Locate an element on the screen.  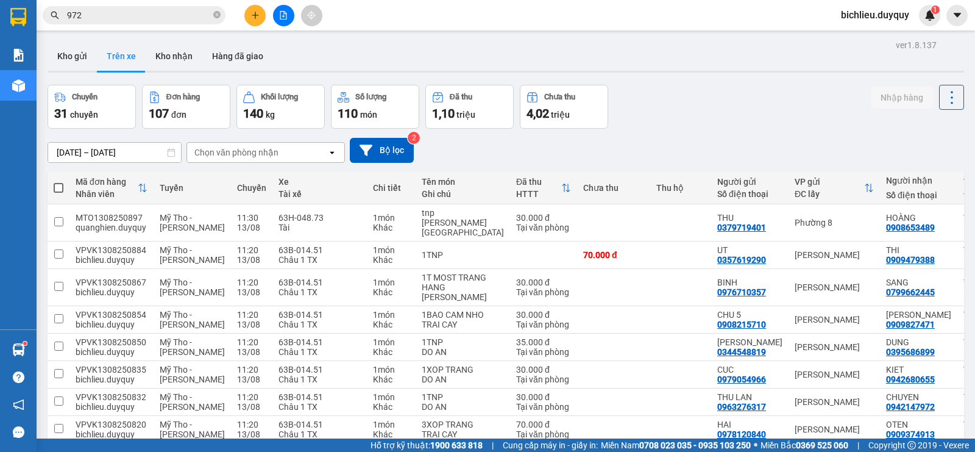
div: HAI is located at coordinates (750, 424).